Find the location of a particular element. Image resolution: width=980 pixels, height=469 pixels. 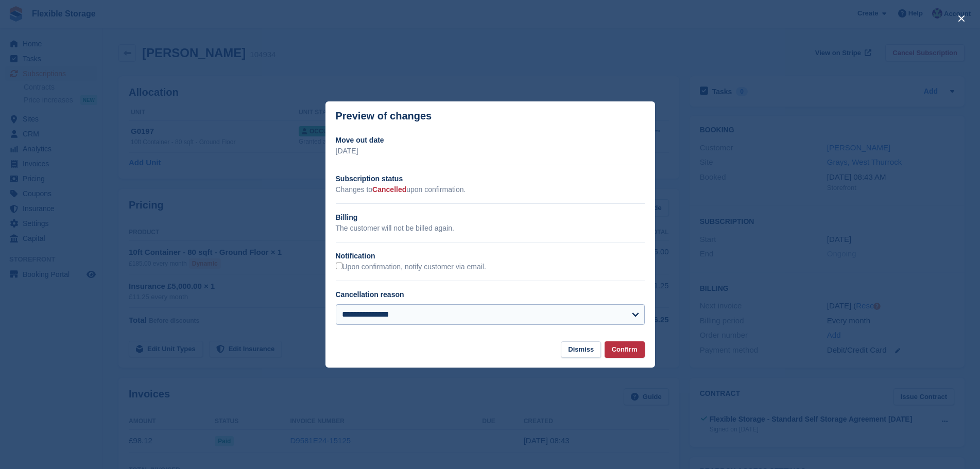

label: Cancellation reason is located at coordinates (370, 295).